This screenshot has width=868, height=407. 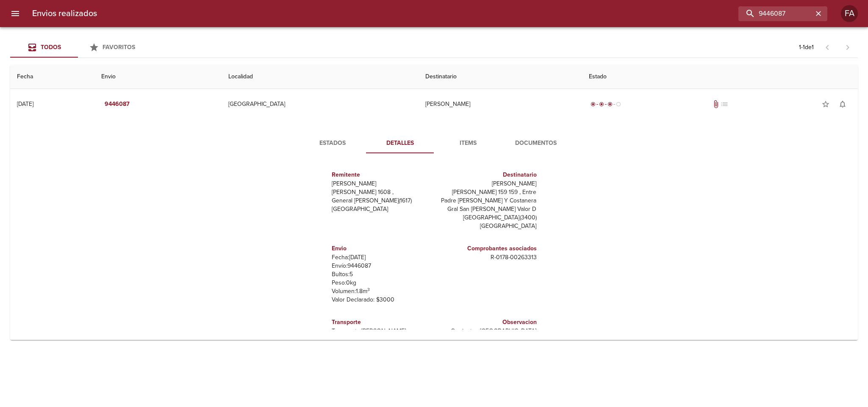 I want to click on p: Volumen: 1.8 m, so click(x=381, y=292).